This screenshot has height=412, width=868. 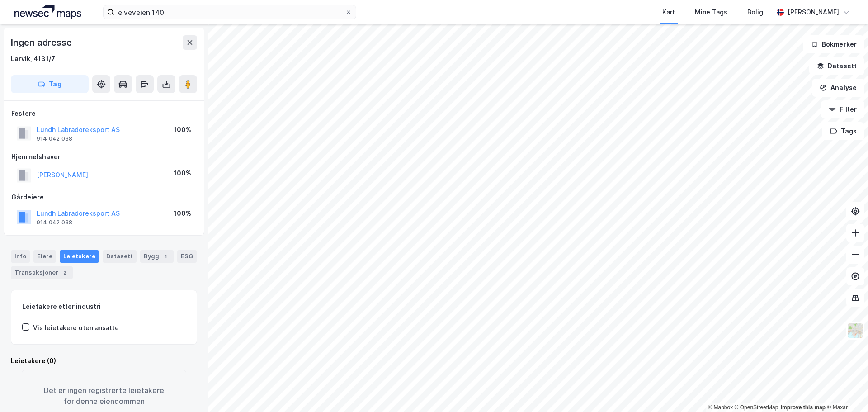 I want to click on div: 1, so click(x=165, y=257).